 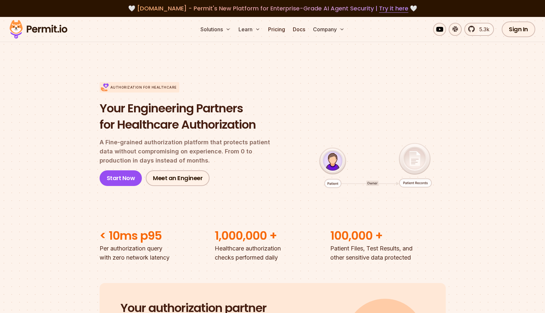 I want to click on img: Permit logo, so click(x=38, y=29).